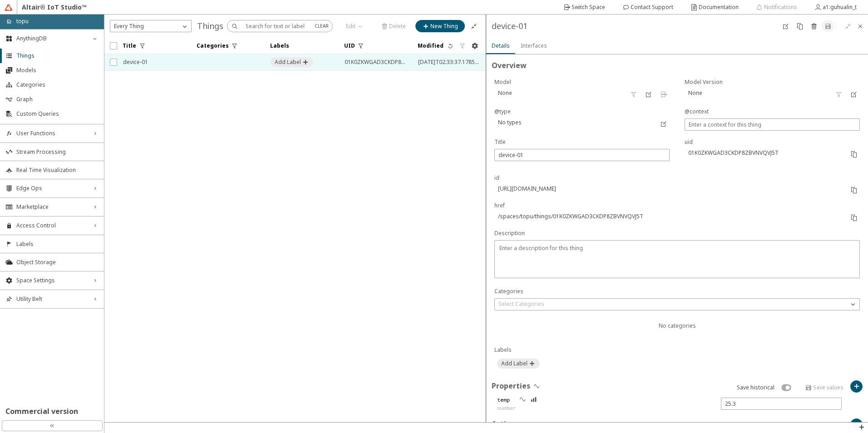 This screenshot has width=868, height=433. I want to click on span: Marketplace, so click(52, 207).